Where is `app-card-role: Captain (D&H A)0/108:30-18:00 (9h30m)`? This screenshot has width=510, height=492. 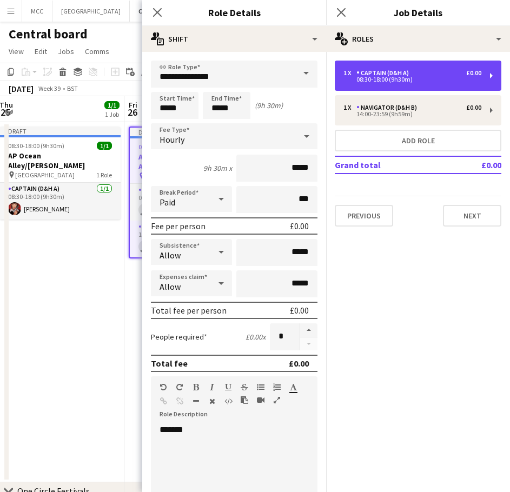
app-card-role: Captain (D&H A)0/108:30-18:00 (9h30m) is located at coordinates (189, 202).